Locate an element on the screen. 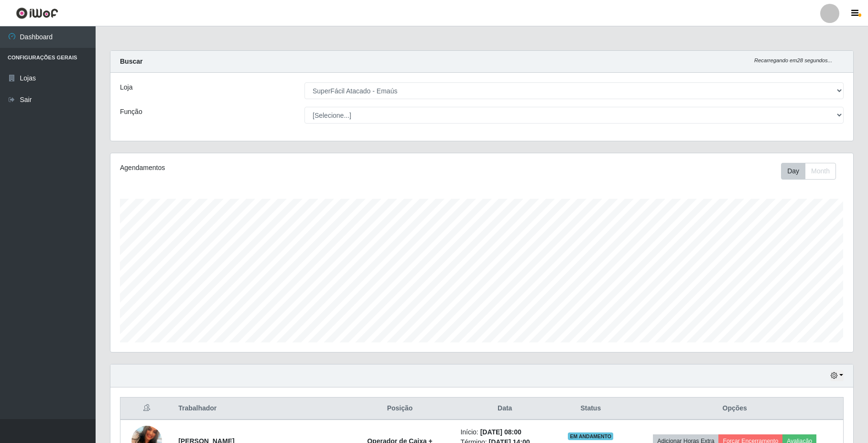  img: CoreUI Logo is located at coordinates (37, 13).